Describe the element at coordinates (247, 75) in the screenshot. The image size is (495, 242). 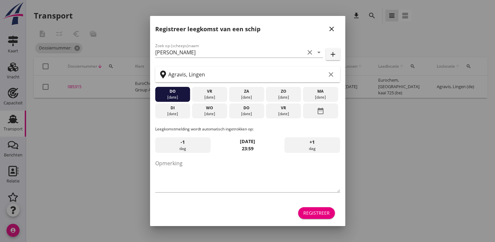
I see `input: Zoek op terminal of plaats` at that location.